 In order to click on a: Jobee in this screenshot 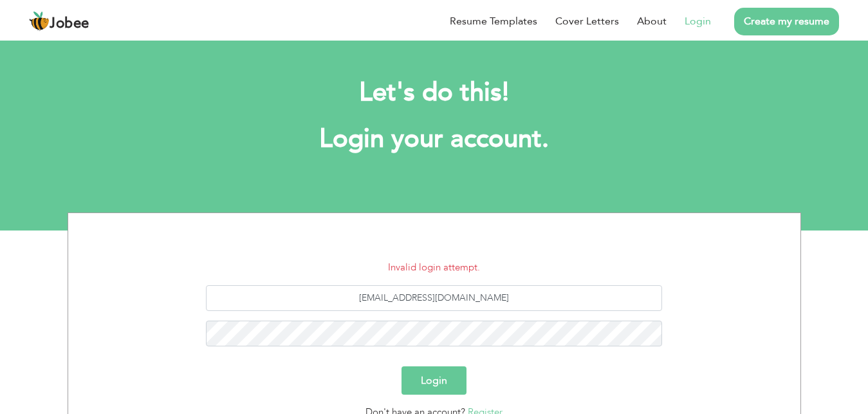, I will do `click(59, 21)`.